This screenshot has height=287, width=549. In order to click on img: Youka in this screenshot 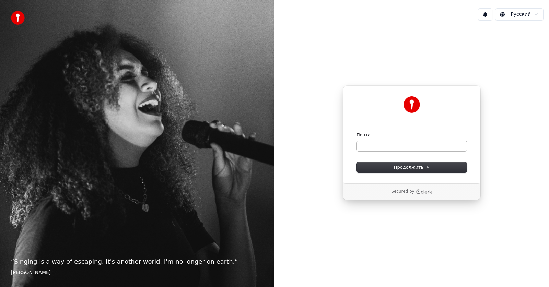, I will do `click(412, 105)`.